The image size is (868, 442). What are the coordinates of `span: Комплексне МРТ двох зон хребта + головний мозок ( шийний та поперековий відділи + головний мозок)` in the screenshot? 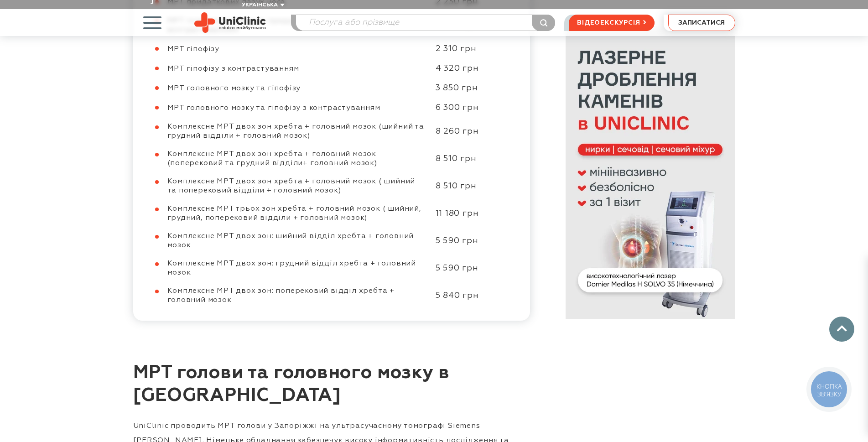 It's located at (291, 186).